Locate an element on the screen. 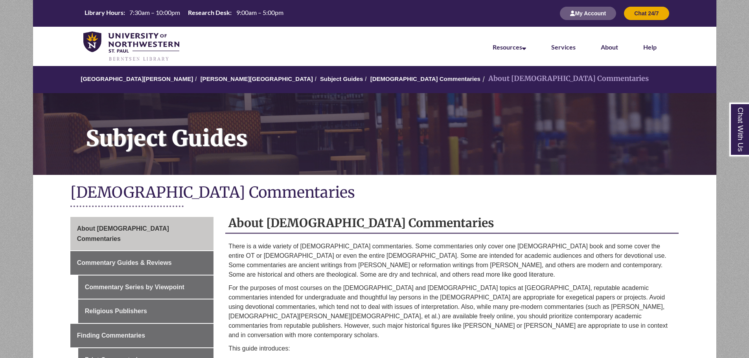 The width and height of the screenshot is (749, 358). button: Chat 24/7 is located at coordinates (647, 13).